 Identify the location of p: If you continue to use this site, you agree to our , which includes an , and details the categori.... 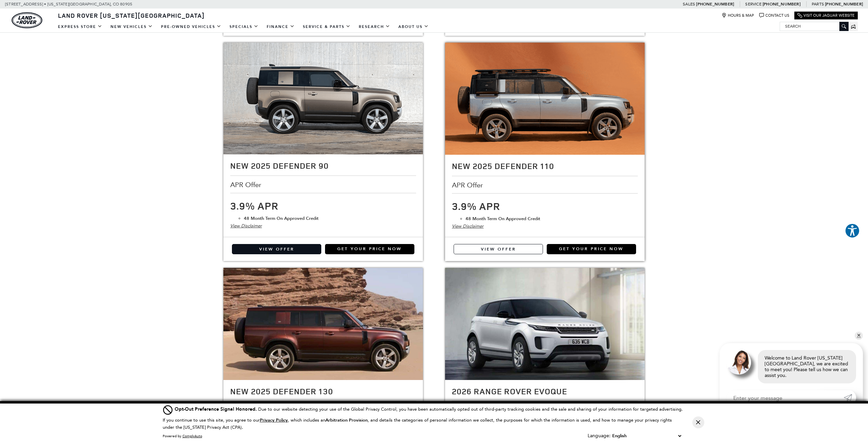
(418, 424).